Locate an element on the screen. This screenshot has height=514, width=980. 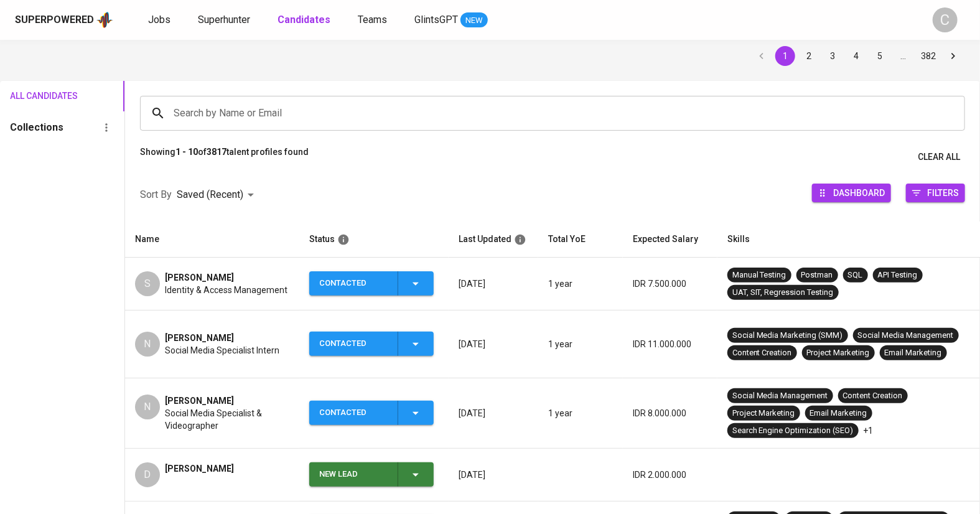
button: Go to page 3 is located at coordinates (832, 56).